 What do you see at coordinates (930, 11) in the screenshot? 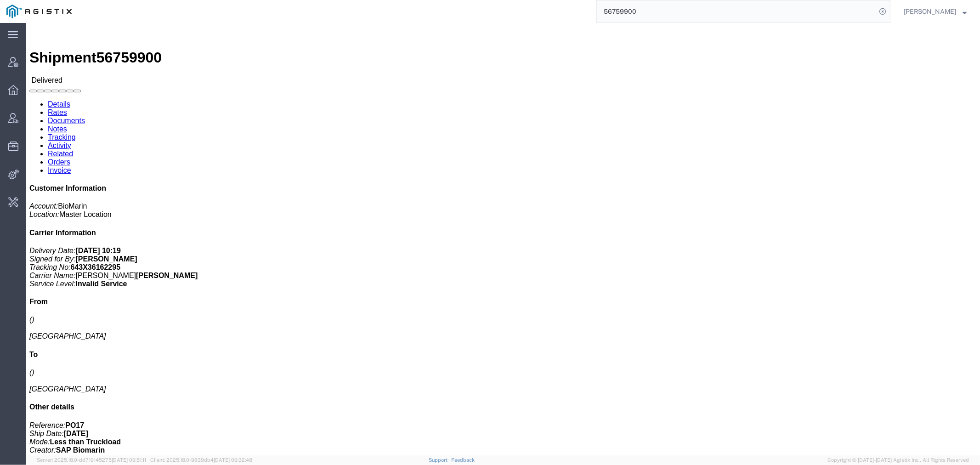
I see `span: Carrie Virgilio` at bounding box center [930, 11].